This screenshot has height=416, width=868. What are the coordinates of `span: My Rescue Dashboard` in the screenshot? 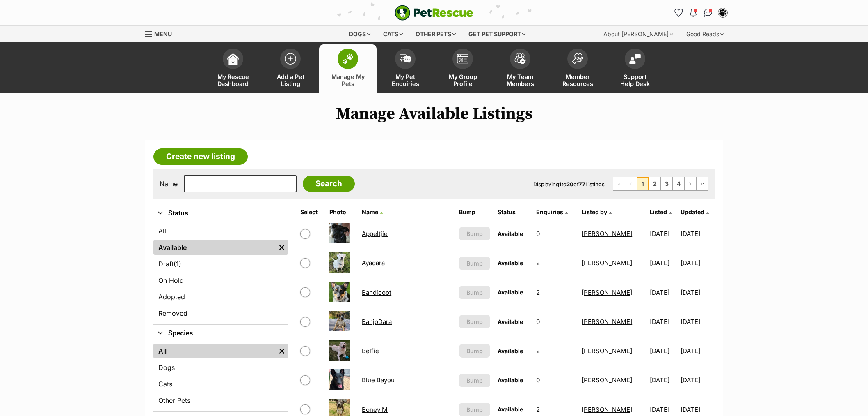 It's located at (233, 80).